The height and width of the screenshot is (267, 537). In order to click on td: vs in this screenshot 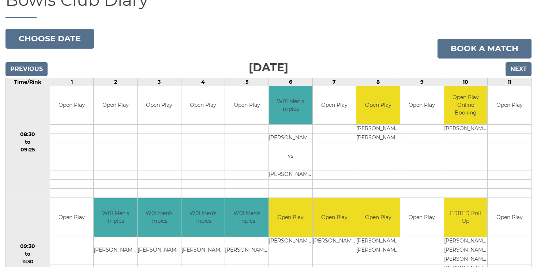, I will do `click(290, 157)`.